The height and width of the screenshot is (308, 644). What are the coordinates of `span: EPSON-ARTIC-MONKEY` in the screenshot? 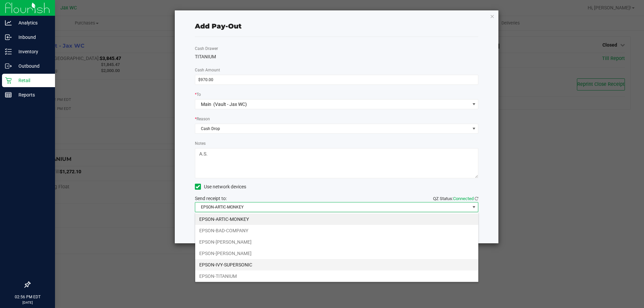 It's located at (332, 207).